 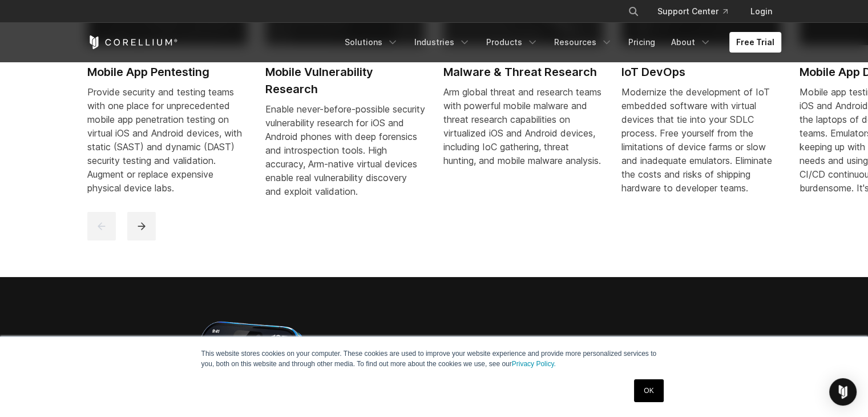 What do you see at coordinates (761, 11) in the screenshot?
I see `a: Login` at bounding box center [761, 11].